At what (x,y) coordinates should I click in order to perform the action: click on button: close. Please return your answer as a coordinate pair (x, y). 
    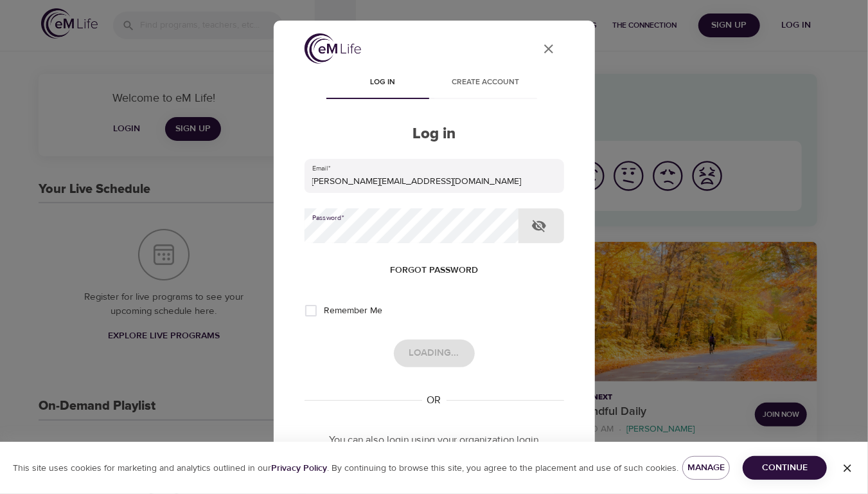
    Looking at the image, I should click on (548, 49).